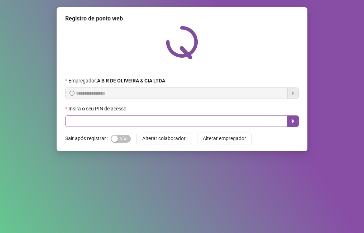  I want to click on span: Alterar empregador, so click(224, 138).